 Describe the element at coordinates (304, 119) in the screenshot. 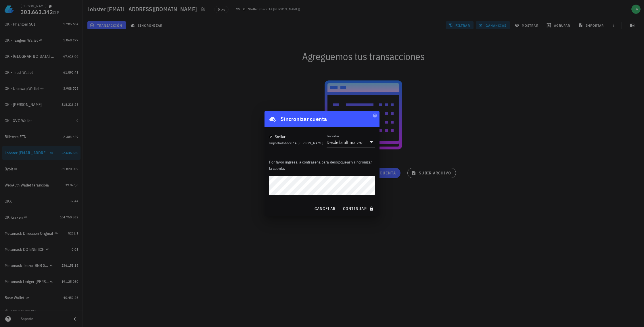

I see `div: Sincronizar cuenta` at that location.